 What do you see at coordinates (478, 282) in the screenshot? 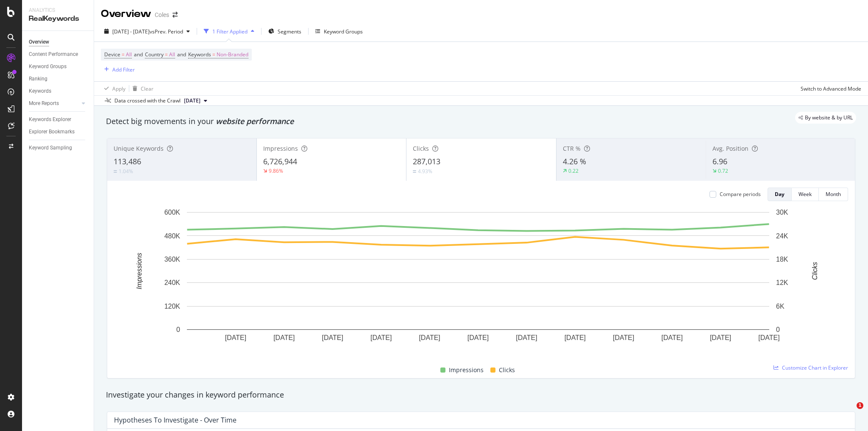
I see `div: A chart.` at bounding box center [478, 282].